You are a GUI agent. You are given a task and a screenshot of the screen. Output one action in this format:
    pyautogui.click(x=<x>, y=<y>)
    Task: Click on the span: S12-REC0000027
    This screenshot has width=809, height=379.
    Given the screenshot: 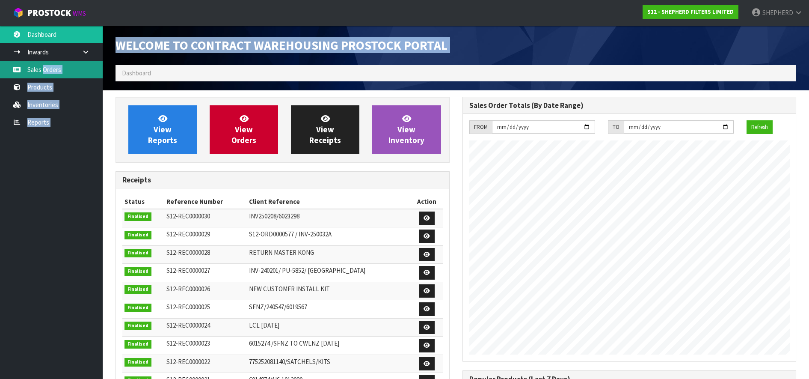 What is the action you would take?
    pyautogui.click(x=188, y=270)
    